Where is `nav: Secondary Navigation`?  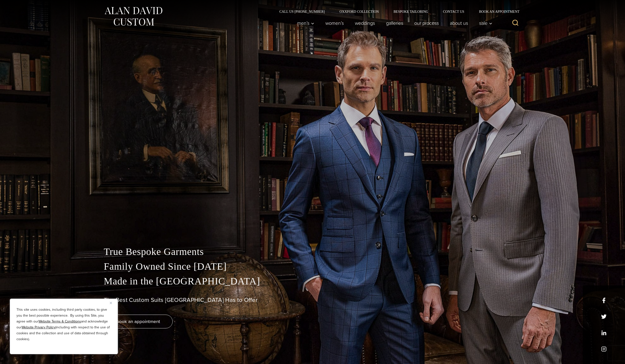 nav: Secondary Navigation is located at coordinates (397, 12).